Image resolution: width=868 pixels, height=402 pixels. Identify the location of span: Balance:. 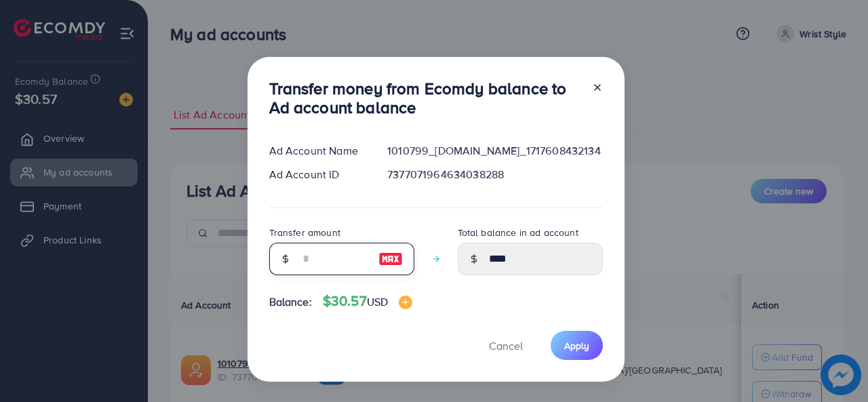
(291, 302).